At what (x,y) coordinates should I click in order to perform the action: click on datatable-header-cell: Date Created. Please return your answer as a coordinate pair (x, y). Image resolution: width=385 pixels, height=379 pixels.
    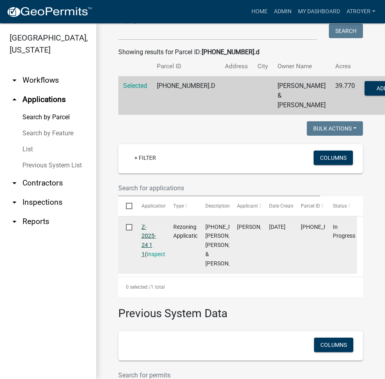
    Looking at the image, I should click on (277, 206).